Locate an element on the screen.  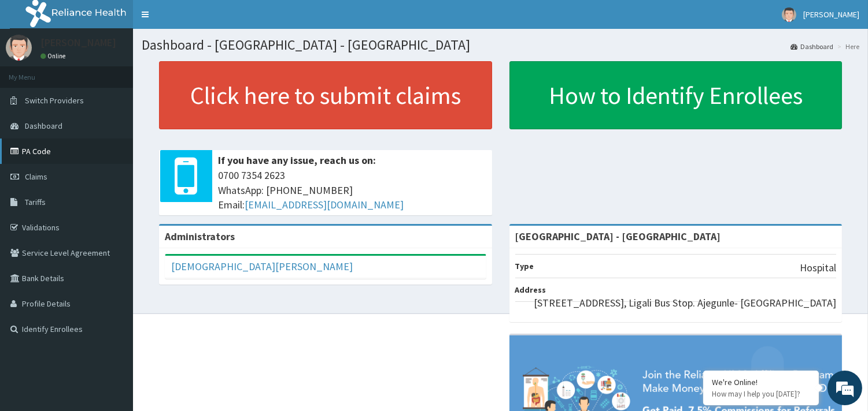
a: How to Identify Enrollees is located at coordinates (676, 96).